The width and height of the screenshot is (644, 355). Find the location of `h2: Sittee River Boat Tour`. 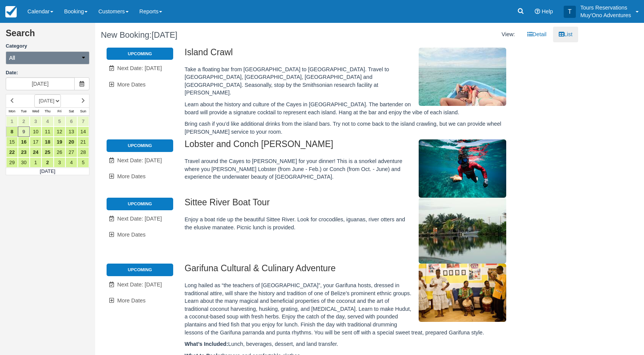

h2: Sittee River Boat Tour is located at coordinates (355, 205).